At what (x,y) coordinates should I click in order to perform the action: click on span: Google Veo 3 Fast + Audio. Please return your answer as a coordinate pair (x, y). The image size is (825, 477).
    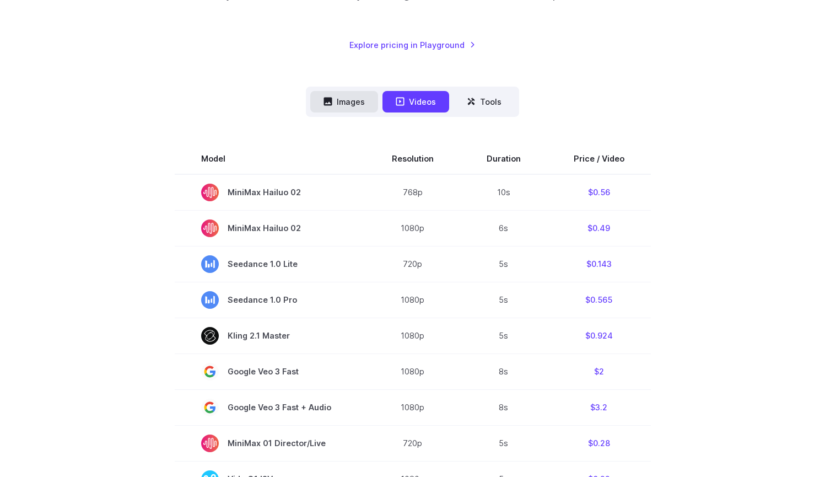
    Looking at the image, I should click on (270, 407).